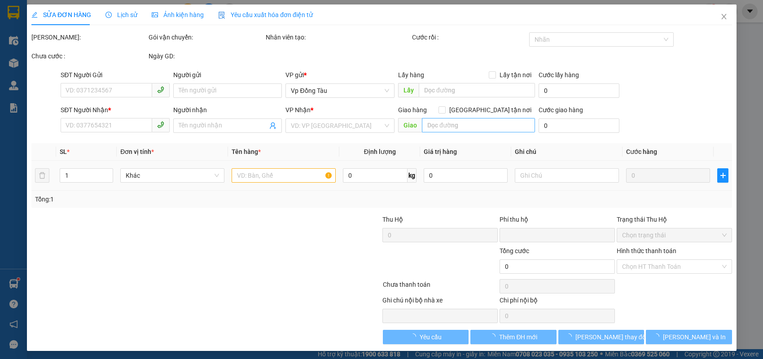  I want to click on div: Chưa cước :, so click(89, 56).